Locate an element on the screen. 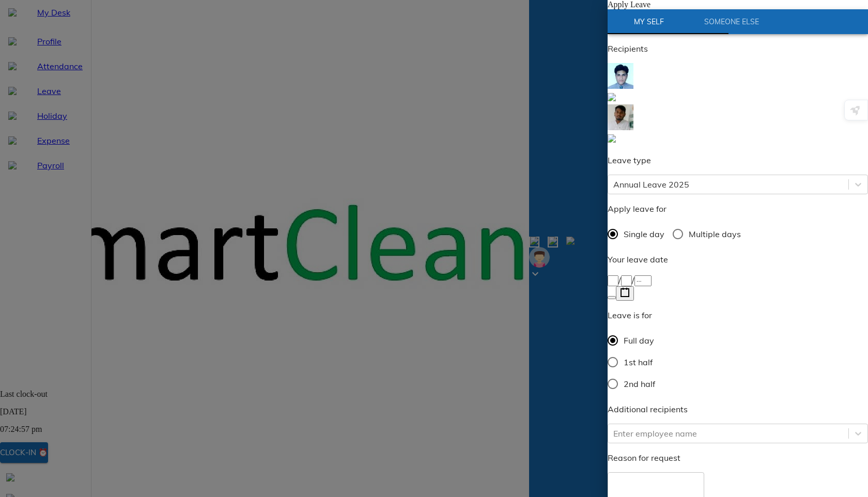  div: Enter employee name is located at coordinates (655, 434).